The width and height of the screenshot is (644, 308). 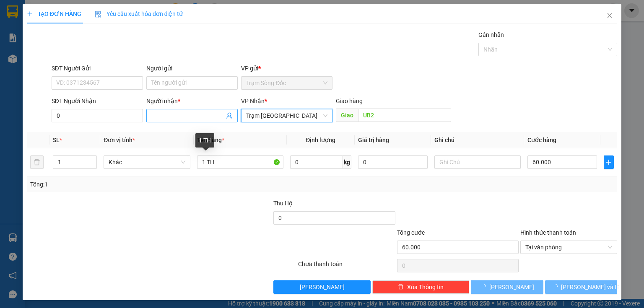 I want to click on span: VP Nhận, so click(x=253, y=101).